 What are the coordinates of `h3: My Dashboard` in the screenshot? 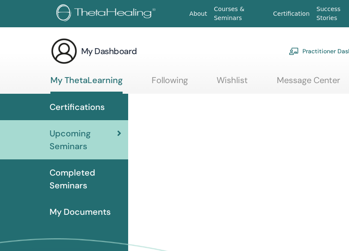 It's located at (109, 51).